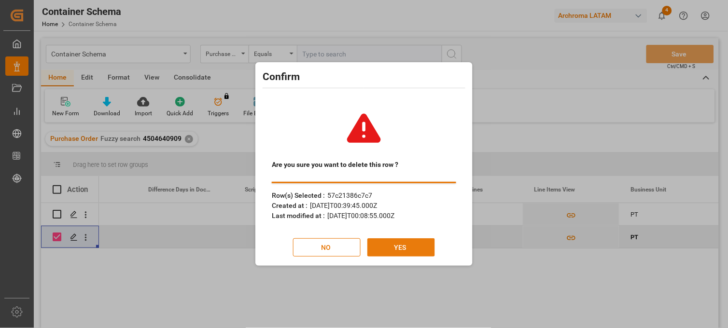 The height and width of the screenshot is (328, 728). I want to click on h2: Confirm, so click(364, 77).